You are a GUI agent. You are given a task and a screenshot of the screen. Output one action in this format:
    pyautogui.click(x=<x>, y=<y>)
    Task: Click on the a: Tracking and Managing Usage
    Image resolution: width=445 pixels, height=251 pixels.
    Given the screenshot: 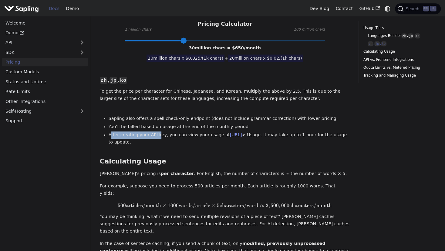 What is the action you would take?
    pyautogui.click(x=398, y=75)
    